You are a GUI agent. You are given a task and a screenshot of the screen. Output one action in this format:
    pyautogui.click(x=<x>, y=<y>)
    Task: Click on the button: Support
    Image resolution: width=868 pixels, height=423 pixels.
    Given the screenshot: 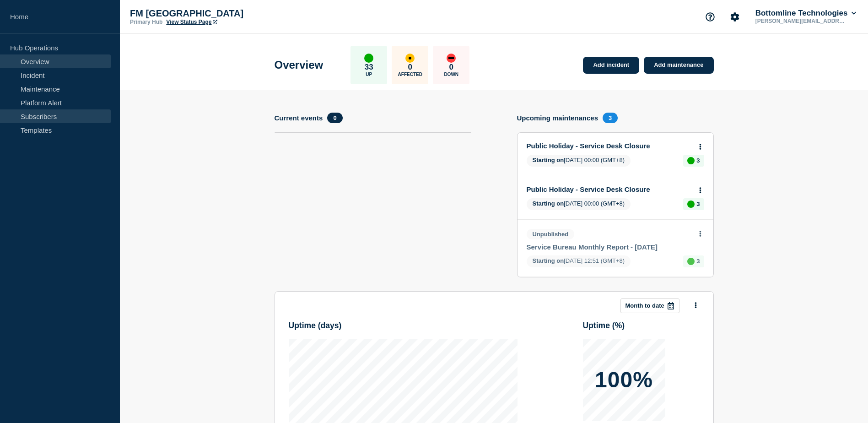 What is the action you would take?
    pyautogui.click(x=710, y=17)
    